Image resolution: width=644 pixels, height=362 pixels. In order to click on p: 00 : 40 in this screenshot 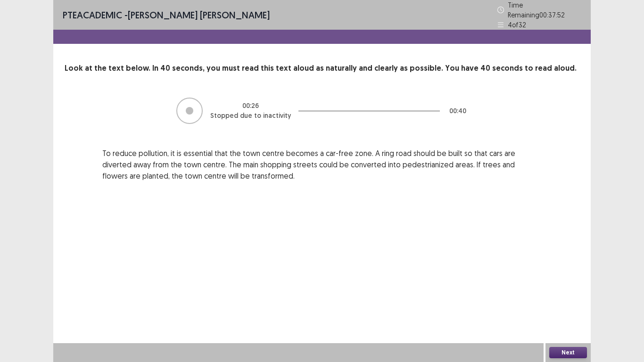, I will do `click(458, 111)`.